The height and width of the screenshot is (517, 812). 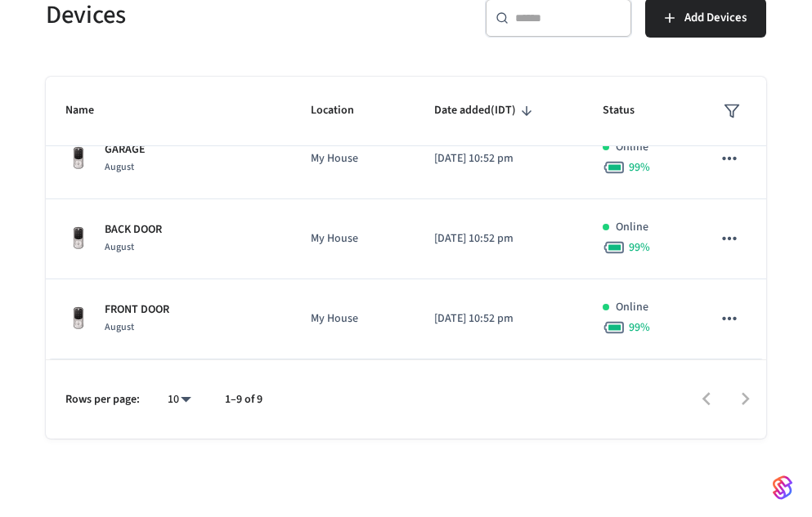 I want to click on p: GARAGE, so click(x=125, y=150).